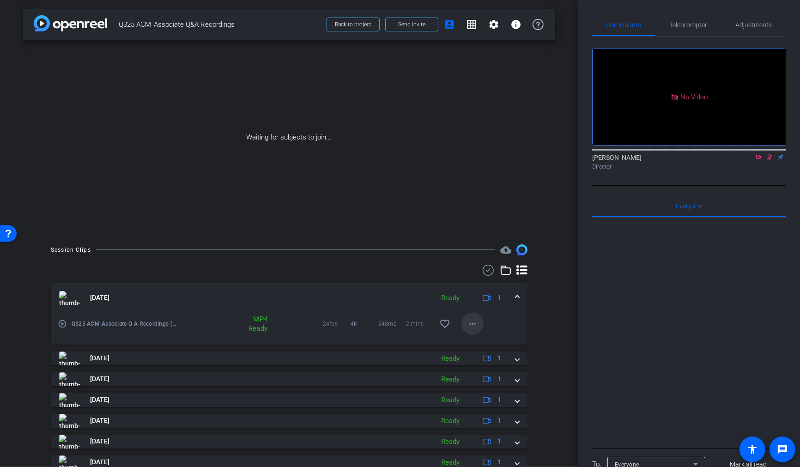 This screenshot has width=800, height=467. What do you see at coordinates (411, 24) in the screenshot?
I see `button: Send invite` at bounding box center [411, 24].